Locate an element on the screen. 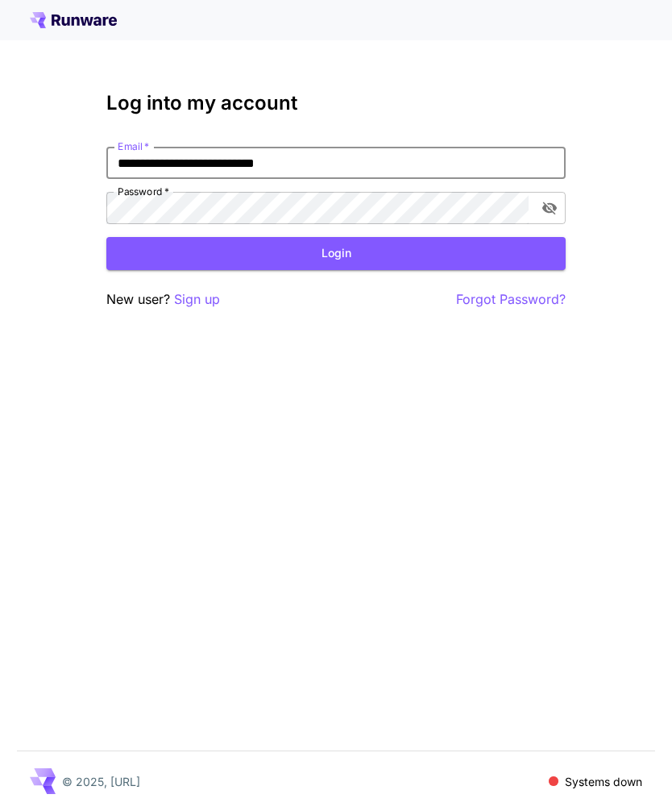 The height and width of the screenshot is (811, 672). button: toggle password visibility is located at coordinates (550, 208).